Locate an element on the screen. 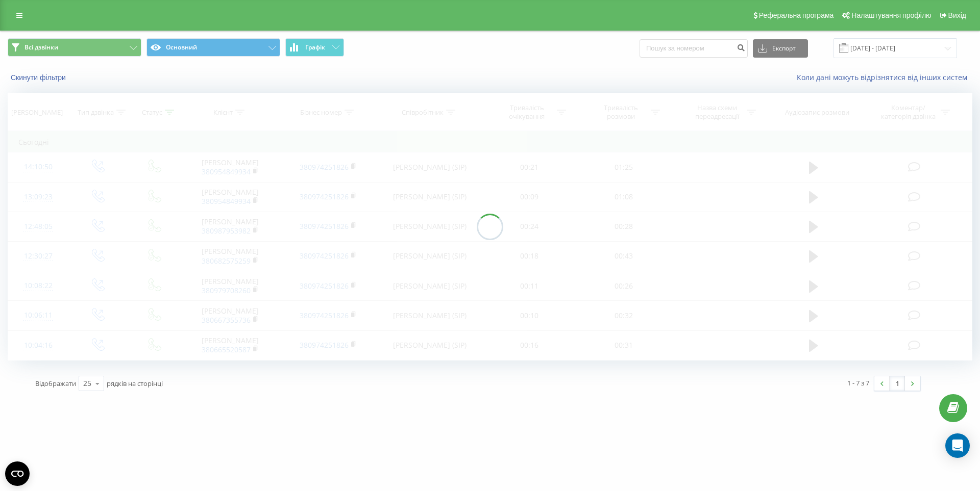  a: Коли дані можуть відрізнятися вiд інших систем is located at coordinates (884, 77).